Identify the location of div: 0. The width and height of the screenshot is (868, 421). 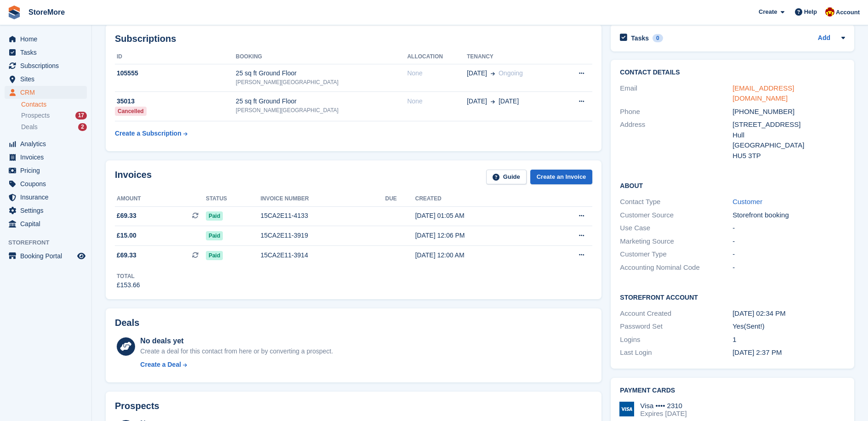
(658, 38).